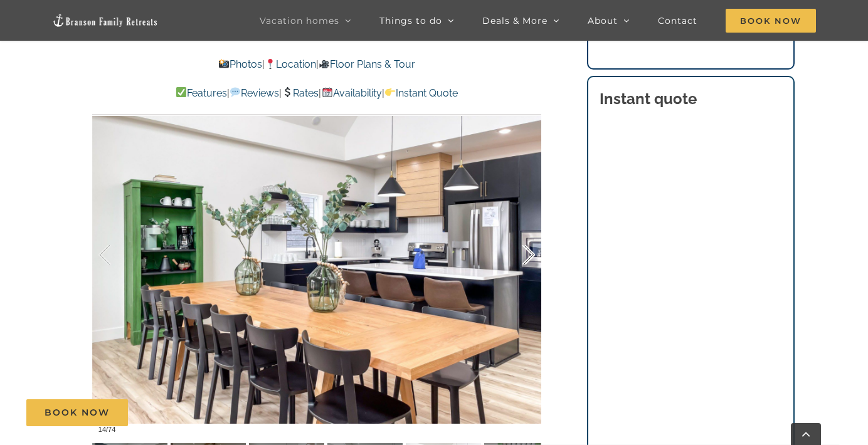 The width and height of the screenshot is (868, 445). What do you see at coordinates (421, 92) in the screenshot?
I see `a: Instant Quote` at bounding box center [421, 92].